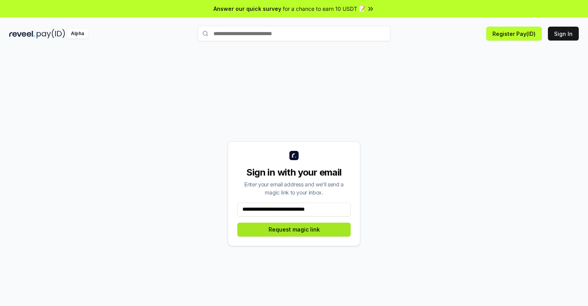  What do you see at coordinates (77, 34) in the screenshot?
I see `div: Alpha` at bounding box center [77, 34].